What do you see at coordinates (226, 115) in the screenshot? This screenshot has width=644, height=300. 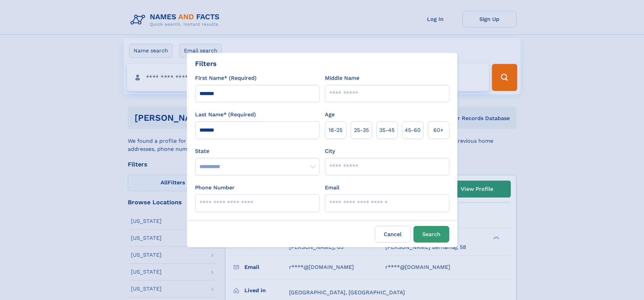 I see `label: Last Name* (Required)` at bounding box center [226, 115].